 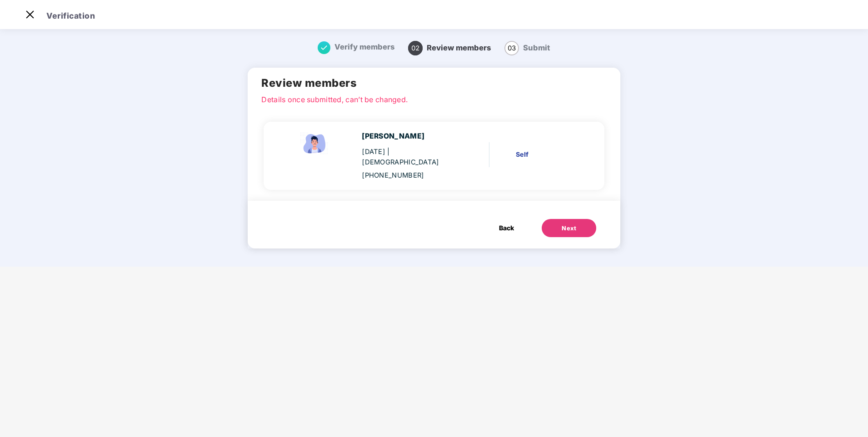 I want to click on span: 02, so click(x=416, y=48).